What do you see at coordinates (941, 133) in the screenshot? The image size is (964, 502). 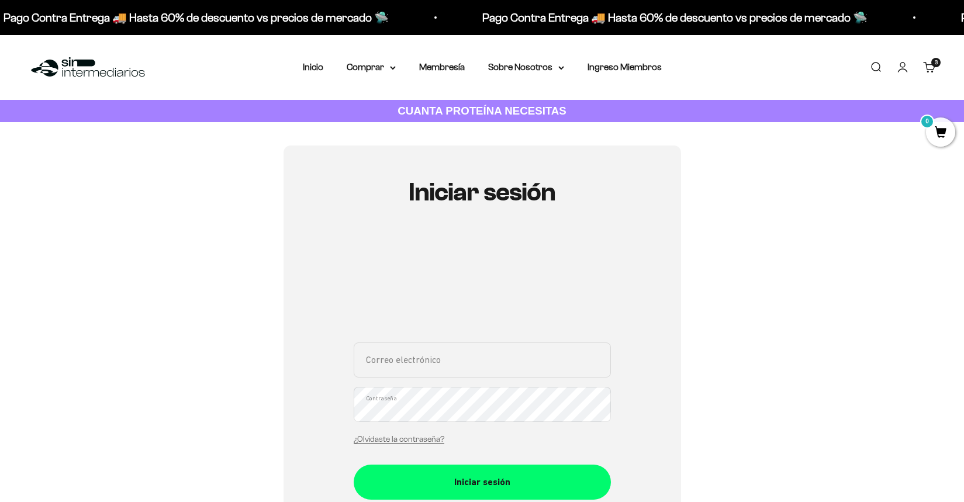 I see `a: 0` at bounding box center [941, 133].